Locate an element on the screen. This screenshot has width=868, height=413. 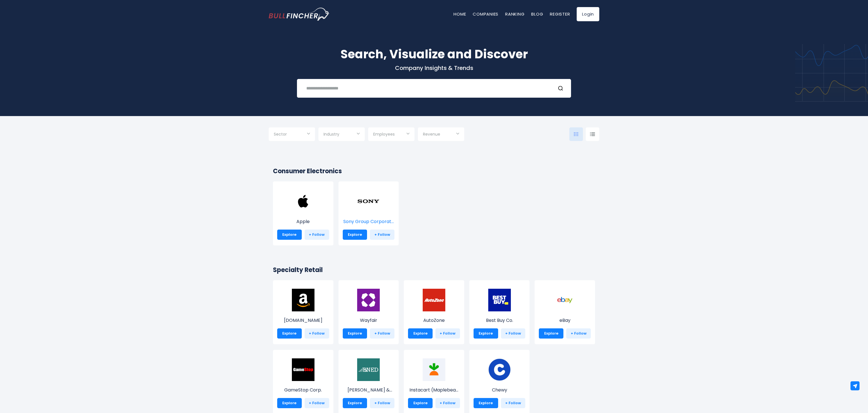
img: BBY.png is located at coordinates (500, 300).